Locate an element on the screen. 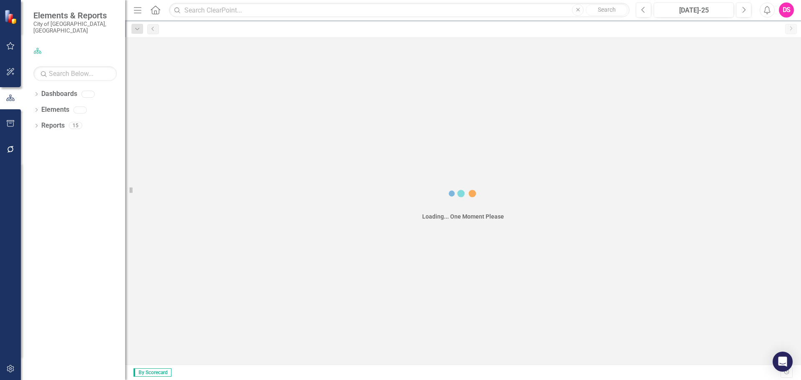  span: By Scorecard is located at coordinates (152, 373).